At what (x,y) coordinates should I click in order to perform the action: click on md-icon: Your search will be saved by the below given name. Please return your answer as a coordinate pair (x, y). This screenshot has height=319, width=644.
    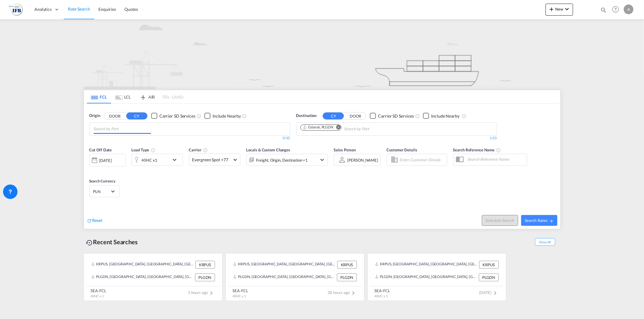
    Looking at the image, I should click on (498, 150).